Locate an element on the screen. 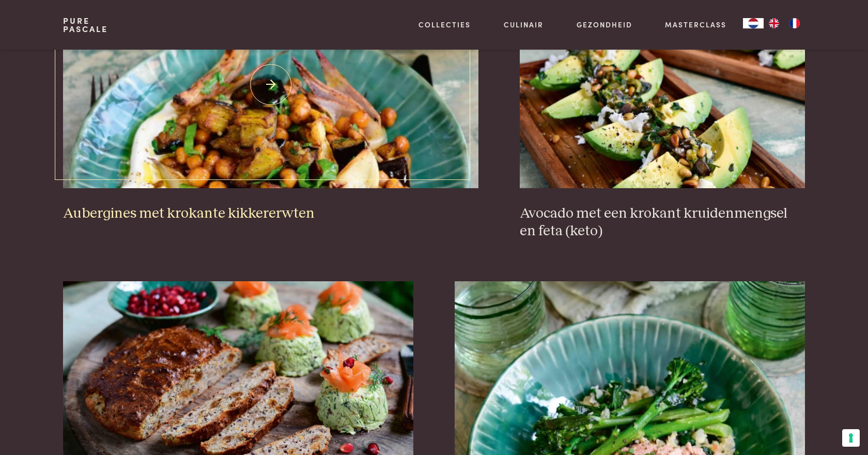 The image size is (868, 455). a: Culinair is located at coordinates (524, 24).